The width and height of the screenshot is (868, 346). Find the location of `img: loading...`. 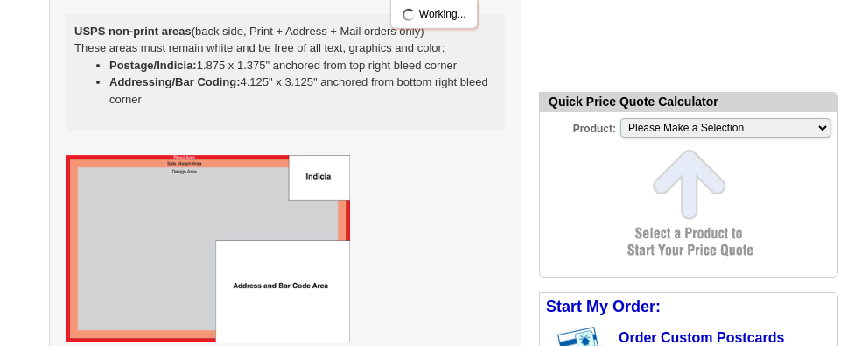

img: loading... is located at coordinates (408, 15).